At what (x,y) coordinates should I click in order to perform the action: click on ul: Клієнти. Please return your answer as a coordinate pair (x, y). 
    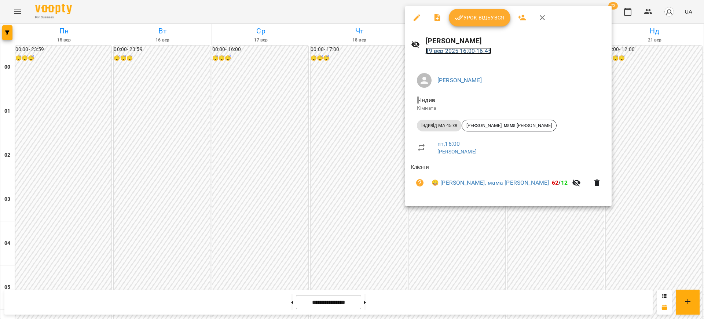
    Looking at the image, I should click on (508, 180).